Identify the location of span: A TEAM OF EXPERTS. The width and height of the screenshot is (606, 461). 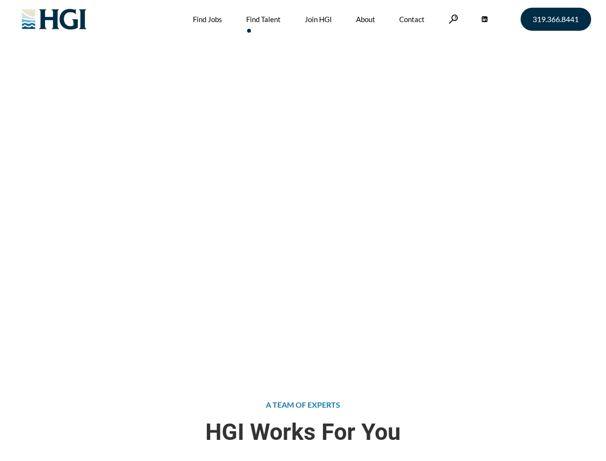
(303, 404).